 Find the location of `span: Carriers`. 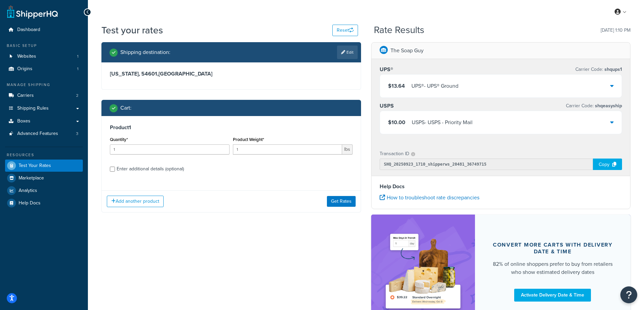

span: Carriers is located at coordinates (25, 95).